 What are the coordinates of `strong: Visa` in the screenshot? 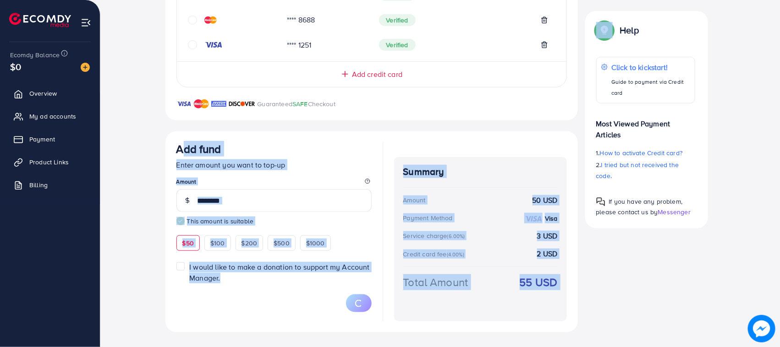 It's located at (551, 219).